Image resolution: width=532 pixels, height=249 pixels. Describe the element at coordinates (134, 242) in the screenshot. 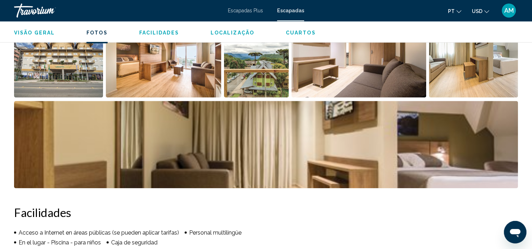

I see `span: Caja de seguridad` at that location.